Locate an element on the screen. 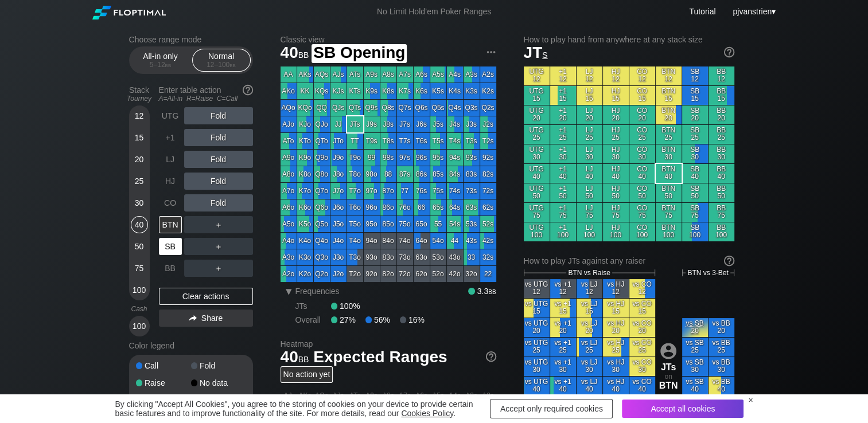 Image resolution: width=868 pixels, height=423 pixels. div: BB 100 is located at coordinates (721, 232).